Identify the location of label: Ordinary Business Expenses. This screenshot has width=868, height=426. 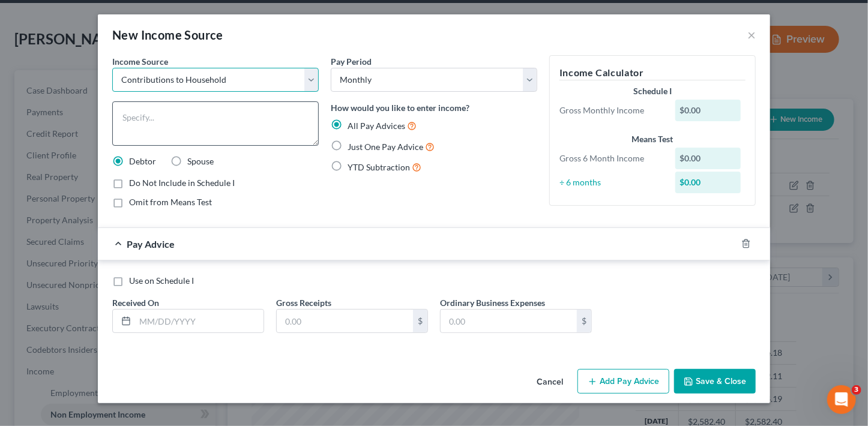
(492, 302).